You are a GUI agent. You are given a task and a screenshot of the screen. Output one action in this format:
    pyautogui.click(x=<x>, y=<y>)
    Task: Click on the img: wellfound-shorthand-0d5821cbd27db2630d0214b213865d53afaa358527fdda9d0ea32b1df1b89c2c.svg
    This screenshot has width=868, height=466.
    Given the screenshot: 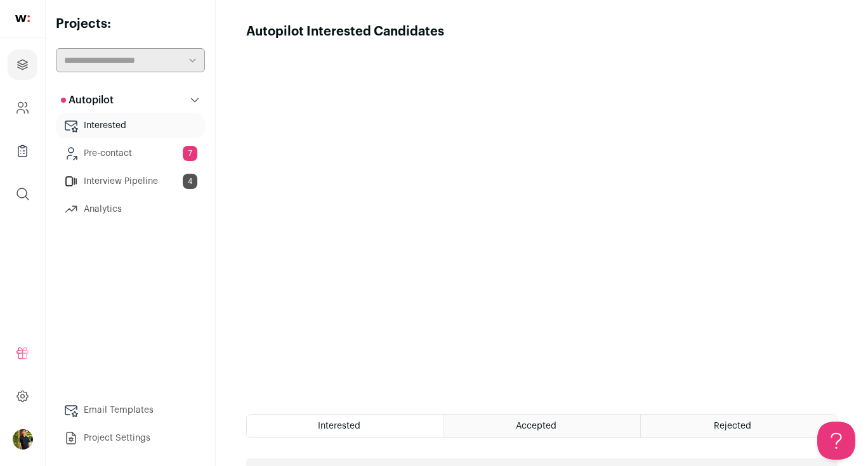 What is the action you would take?
    pyautogui.click(x=22, y=19)
    